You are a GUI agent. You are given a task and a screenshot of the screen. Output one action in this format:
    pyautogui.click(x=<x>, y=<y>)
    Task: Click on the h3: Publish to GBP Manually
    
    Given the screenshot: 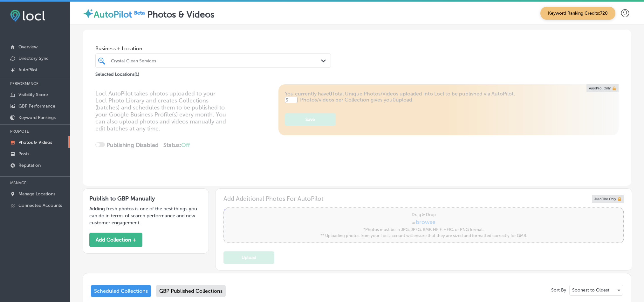 What is the action you would take?
    pyautogui.click(x=146, y=199)
    